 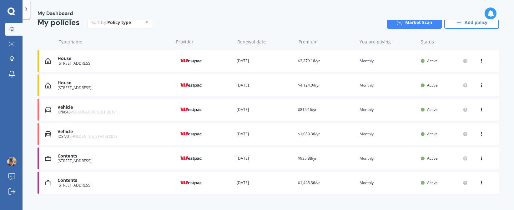 I want to click on div: Provider, so click(x=204, y=42).